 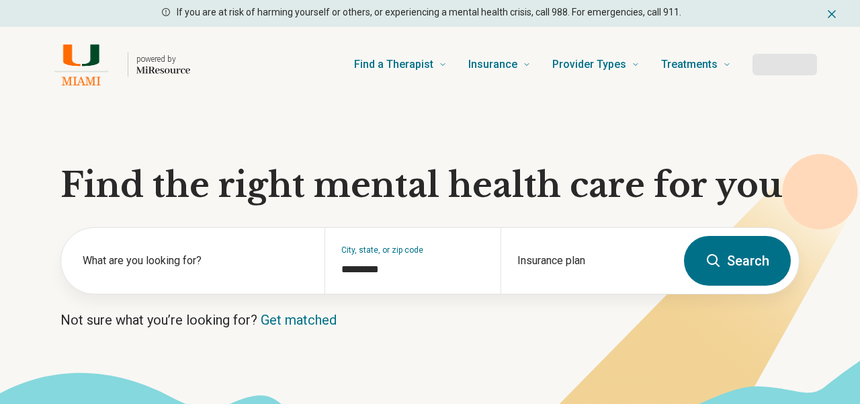 I want to click on span: Provider Types, so click(x=589, y=65).